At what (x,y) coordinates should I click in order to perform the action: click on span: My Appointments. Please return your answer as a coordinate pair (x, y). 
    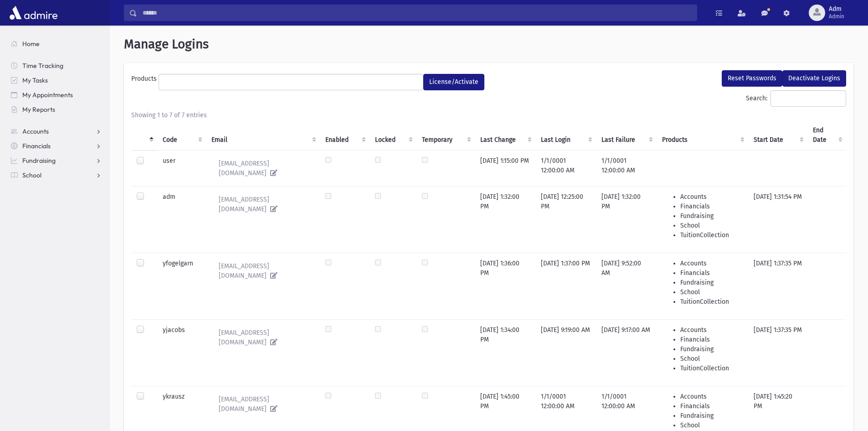
    Looking at the image, I should click on (48, 95).